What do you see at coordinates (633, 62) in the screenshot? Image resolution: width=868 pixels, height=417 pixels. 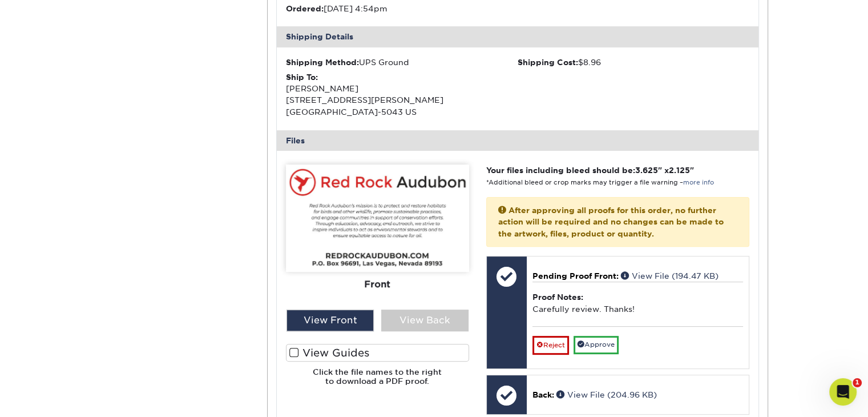 I see `div: $8.96` at bounding box center [633, 62].